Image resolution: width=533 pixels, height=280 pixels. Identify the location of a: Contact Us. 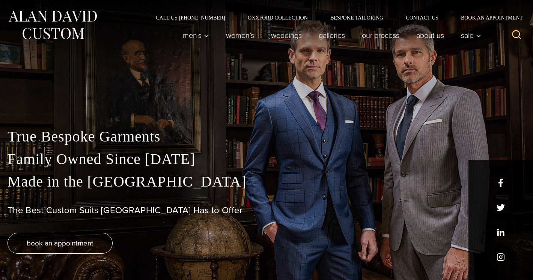
(422, 18).